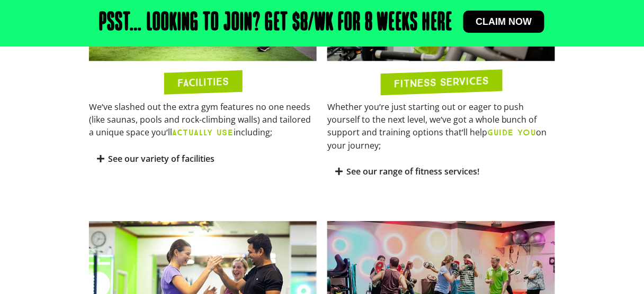 This screenshot has width=644, height=294. I want to click on span: Claim now, so click(504, 22).